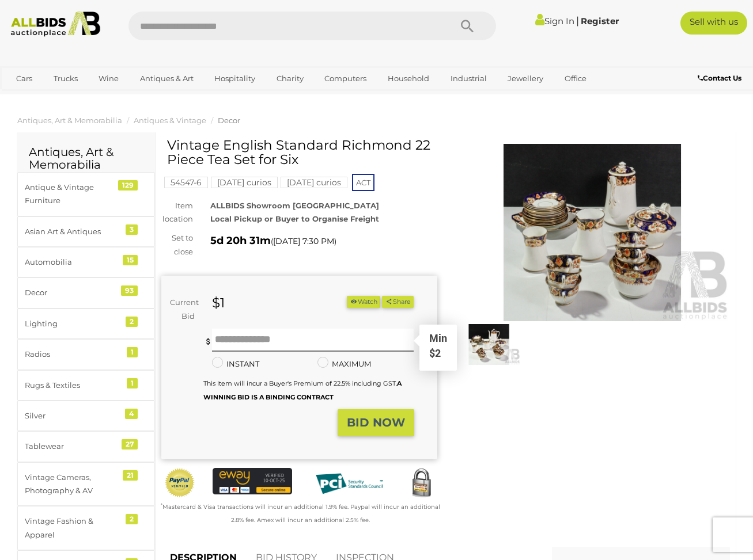  What do you see at coordinates (294, 219) in the screenshot?
I see `strong: Local Pickup or Buyer to Organise Freight` at bounding box center [294, 219].